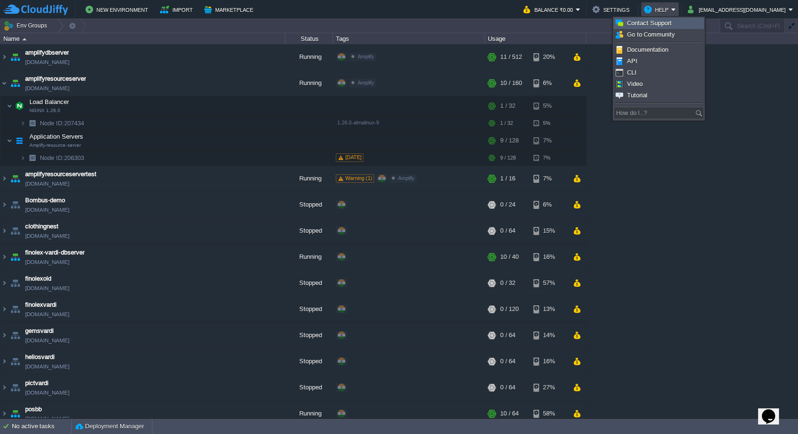 This screenshot has width=798, height=434. Describe the element at coordinates (37, 383) in the screenshot. I see `a: pictvardi` at that location.